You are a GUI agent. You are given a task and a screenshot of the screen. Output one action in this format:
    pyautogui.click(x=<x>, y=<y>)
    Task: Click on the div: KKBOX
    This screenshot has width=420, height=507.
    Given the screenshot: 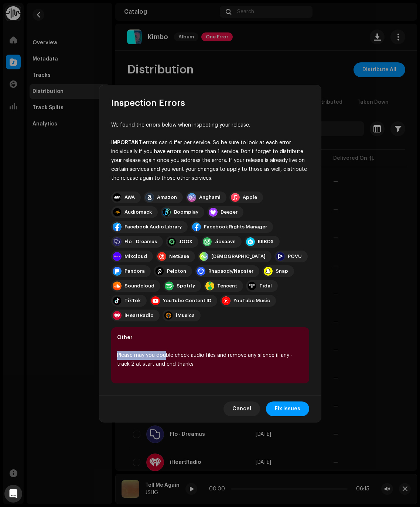 What is the action you would take?
    pyautogui.click(x=265, y=242)
    